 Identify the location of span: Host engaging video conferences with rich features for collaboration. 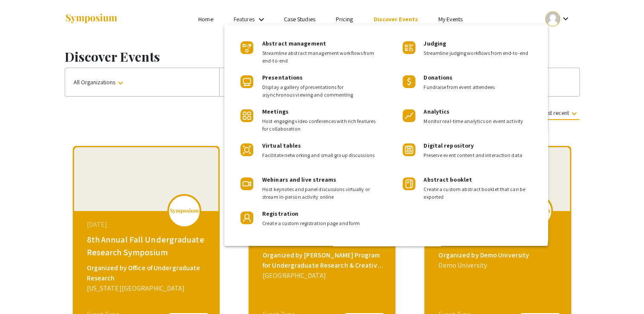
(320, 125).